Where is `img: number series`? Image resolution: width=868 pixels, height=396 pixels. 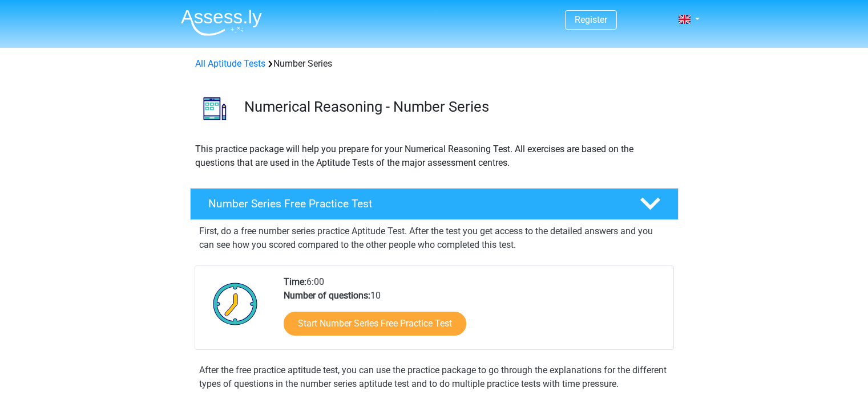 img: number series is located at coordinates (214, 108).